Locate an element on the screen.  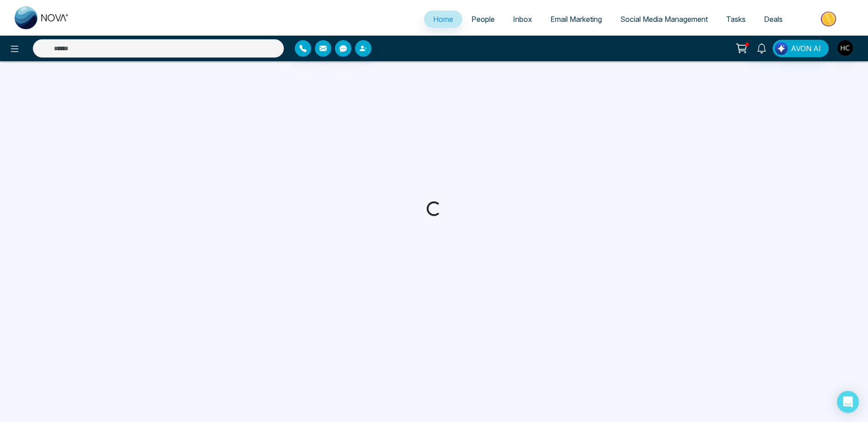
a: Inbox is located at coordinates (523, 19).